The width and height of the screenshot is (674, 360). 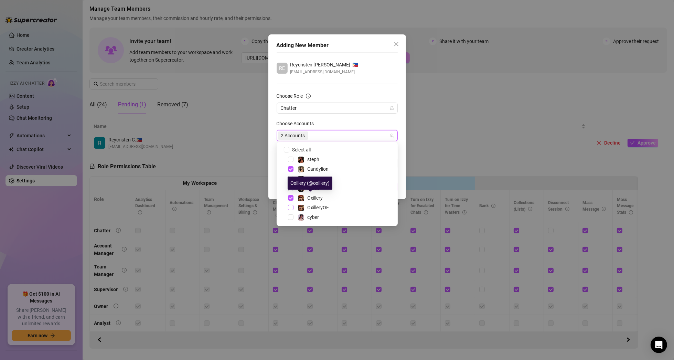 What do you see at coordinates (397, 44) in the screenshot?
I see `span: close` at bounding box center [397, 44].